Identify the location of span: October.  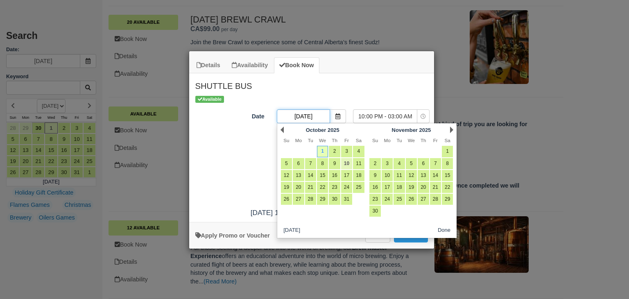
(316, 130).